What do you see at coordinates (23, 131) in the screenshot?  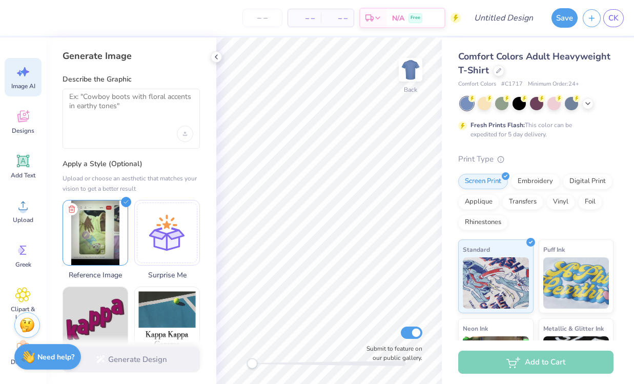 I see `span: Designs` at bounding box center [23, 131].